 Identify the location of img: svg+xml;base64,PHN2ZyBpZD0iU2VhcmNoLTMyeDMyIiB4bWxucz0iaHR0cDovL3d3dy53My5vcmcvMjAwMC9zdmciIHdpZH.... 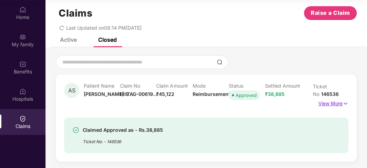
(220, 62).